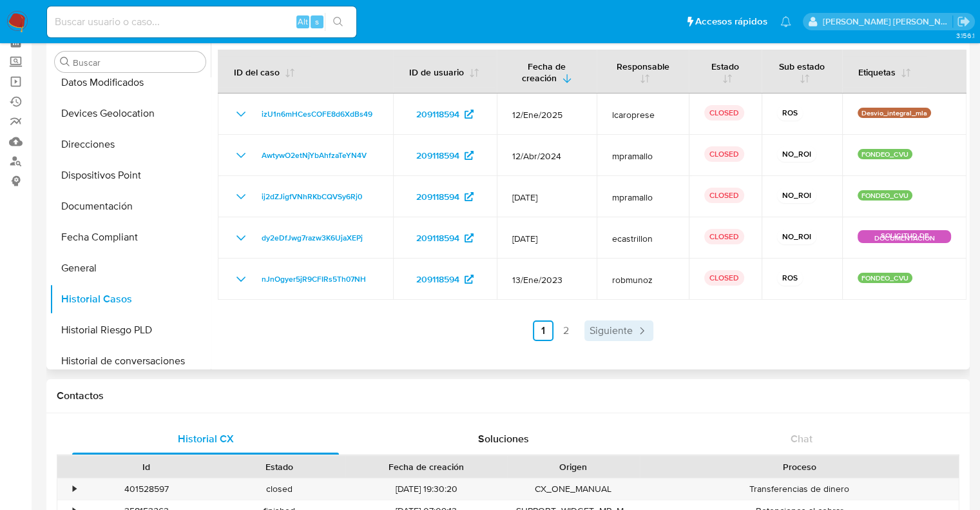 This screenshot has height=510, width=980. What do you see at coordinates (137, 62) in the screenshot?
I see `input: Buscar` at bounding box center [137, 62].